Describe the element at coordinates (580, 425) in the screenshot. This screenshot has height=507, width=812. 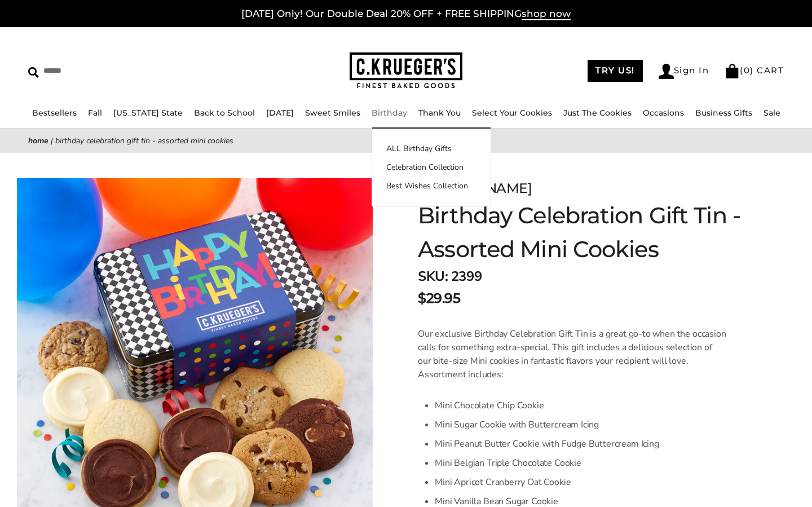
I see `li: Mini Sugar Cookie with Buttercream Icing` at that location.